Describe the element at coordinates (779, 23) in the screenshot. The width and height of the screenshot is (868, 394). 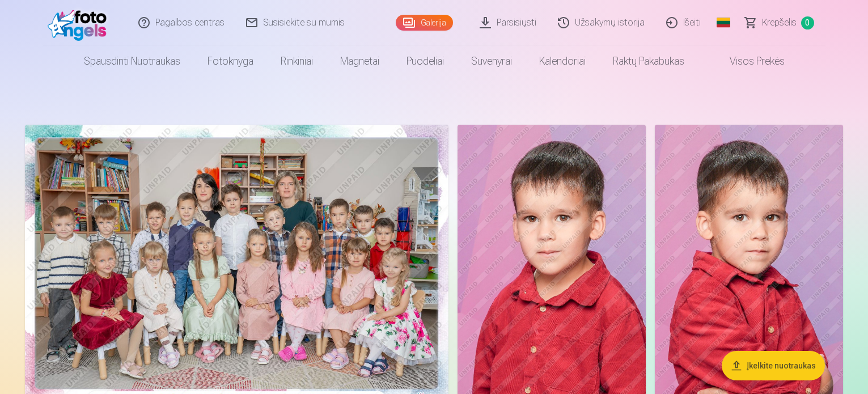
I see `span: Krepšelis` at that location.